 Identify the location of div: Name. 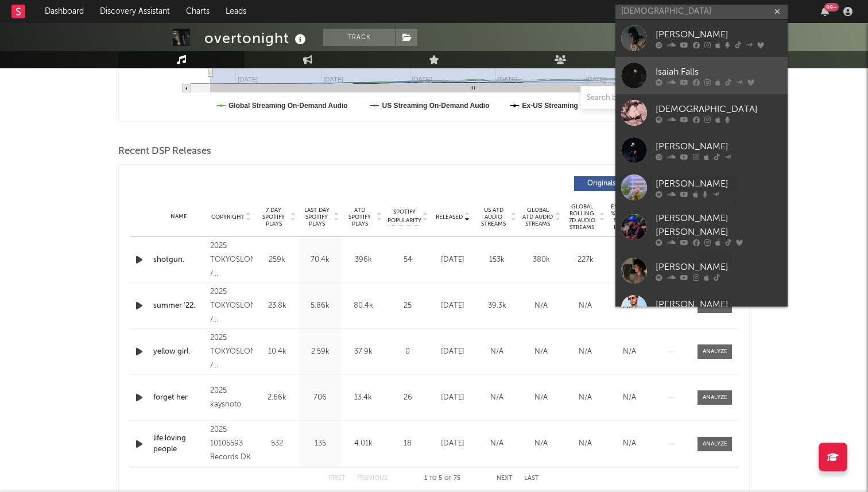
(178, 217).